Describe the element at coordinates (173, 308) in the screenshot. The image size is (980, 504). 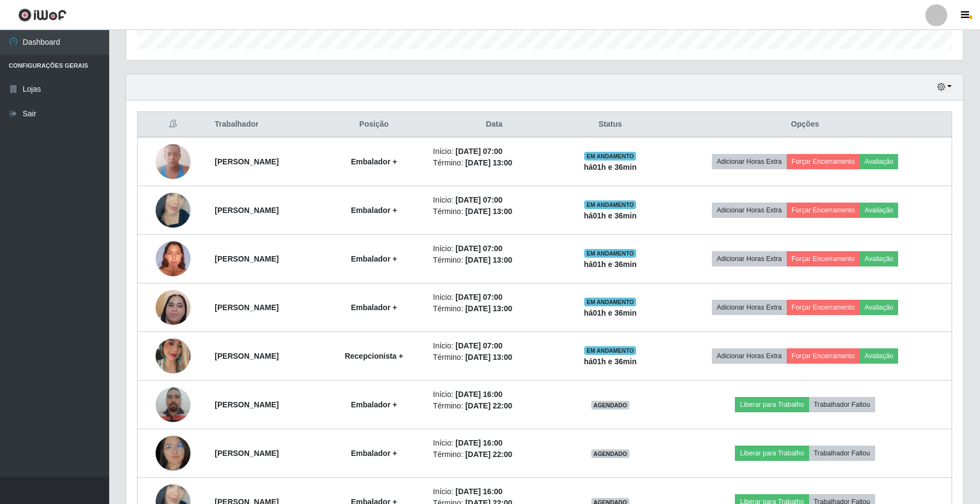
I see `img: 1739383182576.jpeg` at that location.